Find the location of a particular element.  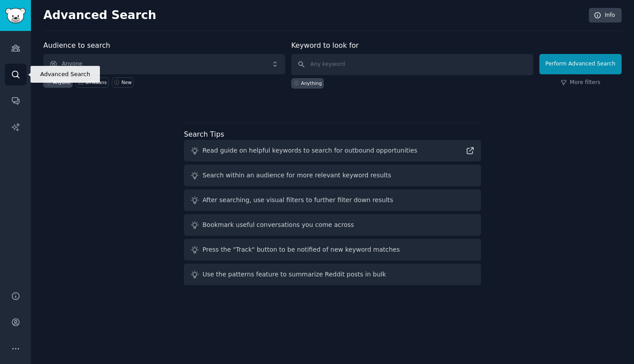

a: More filters is located at coordinates (581, 83).